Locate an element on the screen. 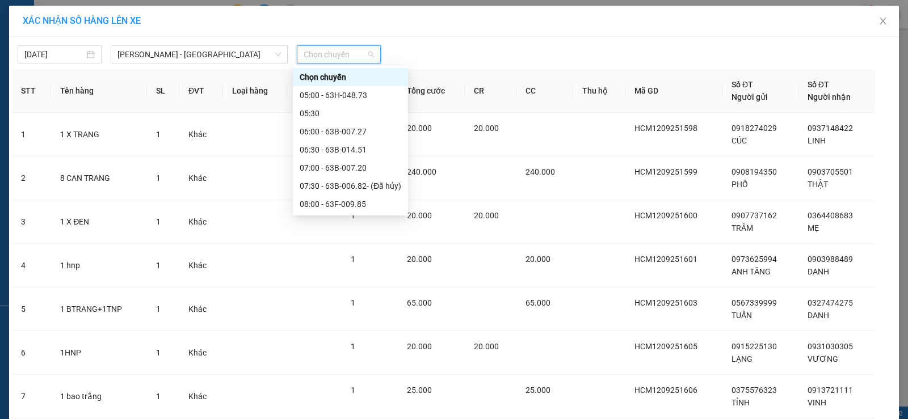 This screenshot has height=419, width=908. span: Hồ Chí Minh - Mỹ Tho is located at coordinates (199, 54).